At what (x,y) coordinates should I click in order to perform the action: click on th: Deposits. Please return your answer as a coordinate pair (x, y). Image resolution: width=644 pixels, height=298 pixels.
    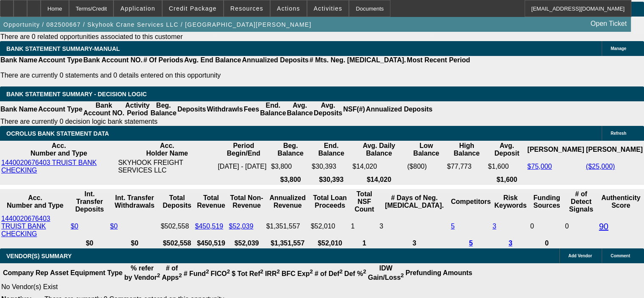
    Looking at the image, I should click on (192, 110).